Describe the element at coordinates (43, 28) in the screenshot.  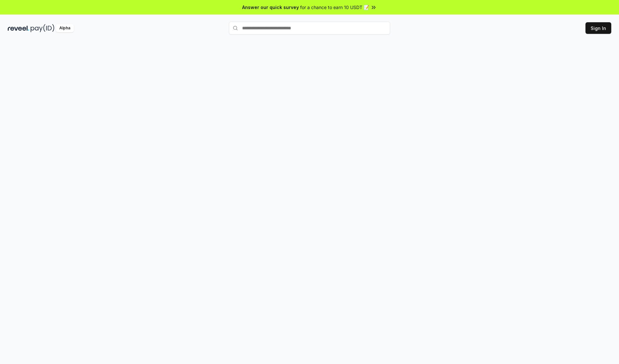
I see `img: pay_id` at that location.